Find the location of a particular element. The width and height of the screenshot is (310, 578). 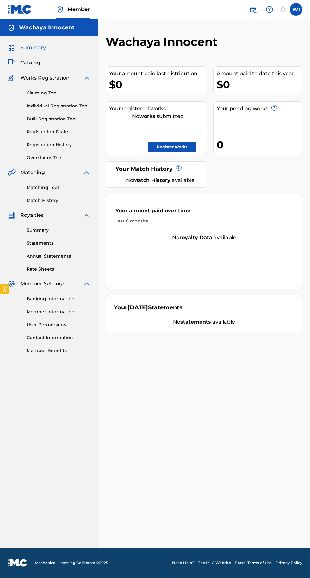

a: User Permissions is located at coordinates (58, 325).